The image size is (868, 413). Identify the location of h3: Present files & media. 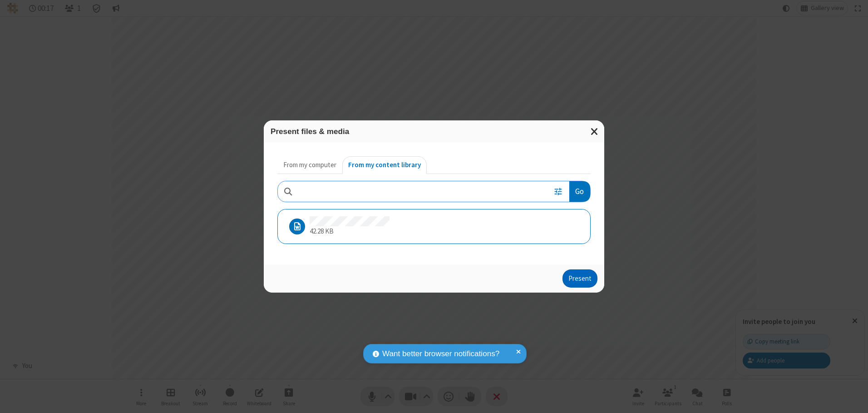
(434, 131).